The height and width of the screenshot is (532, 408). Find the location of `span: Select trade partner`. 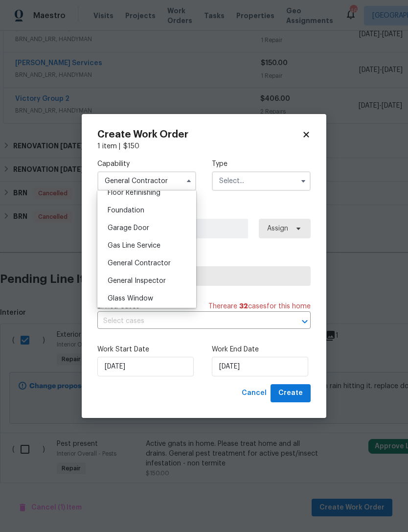

span: Select trade partner is located at coordinates (204, 276).